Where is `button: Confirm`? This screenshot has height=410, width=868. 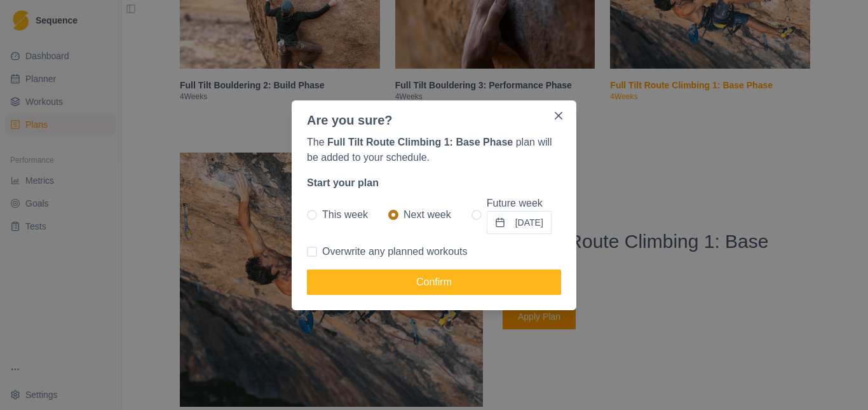 button: Confirm is located at coordinates (434, 282).